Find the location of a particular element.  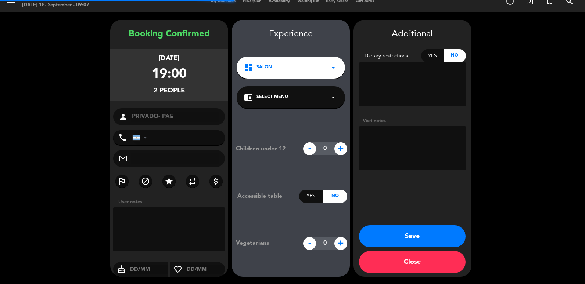

div: Argentina: +54 is located at coordinates (141, 138).